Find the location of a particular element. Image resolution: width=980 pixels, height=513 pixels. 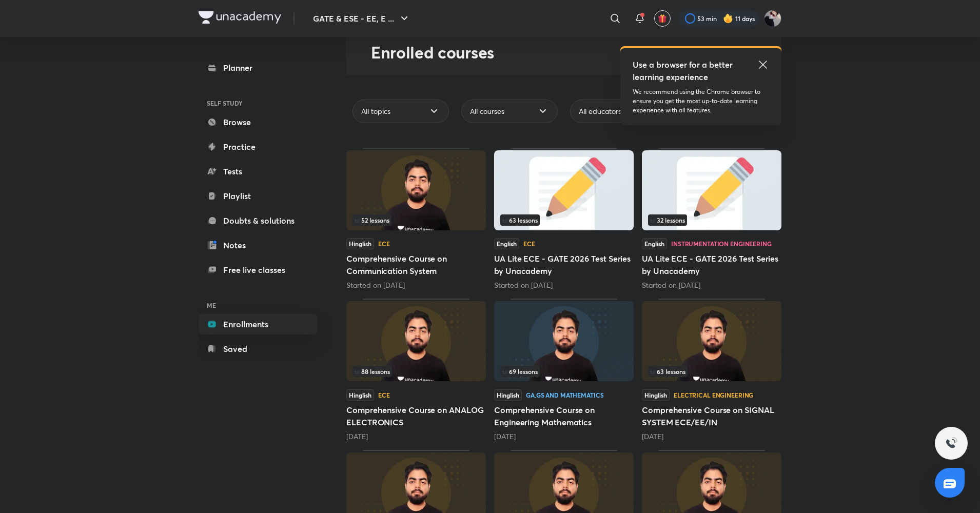

span: All topics is located at coordinates (375, 111).